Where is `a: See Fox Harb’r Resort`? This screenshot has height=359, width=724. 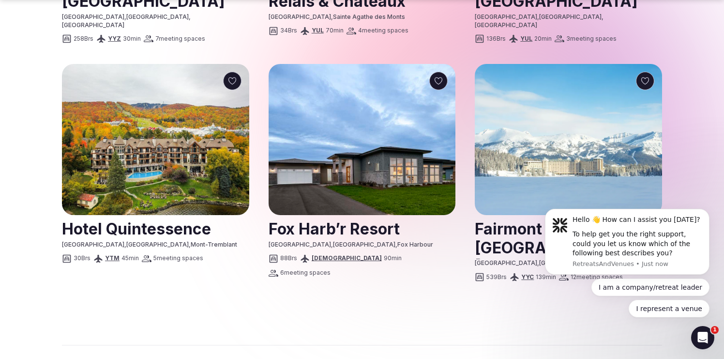 a: See Fox Harb’r Resort is located at coordinates (362, 139).